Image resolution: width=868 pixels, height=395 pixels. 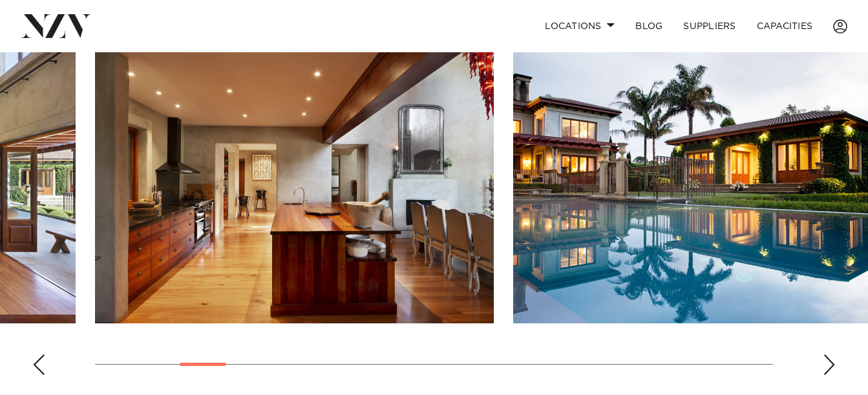 I want to click on a: Capacities, so click(x=784, y=26).